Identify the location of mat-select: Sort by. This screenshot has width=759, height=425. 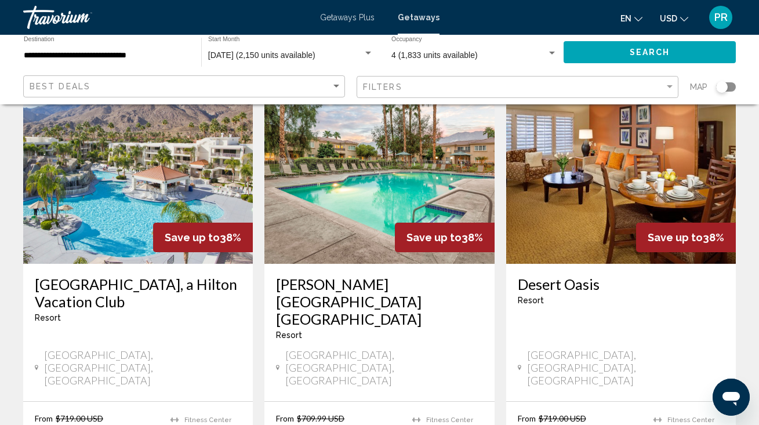
(186, 86).